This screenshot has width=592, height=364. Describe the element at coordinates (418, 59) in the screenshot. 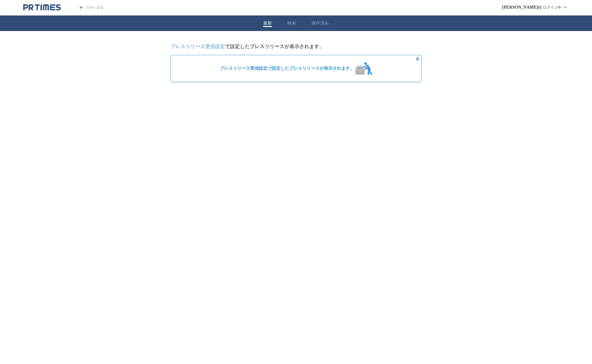

I see `button: 非表示にする` at that location.